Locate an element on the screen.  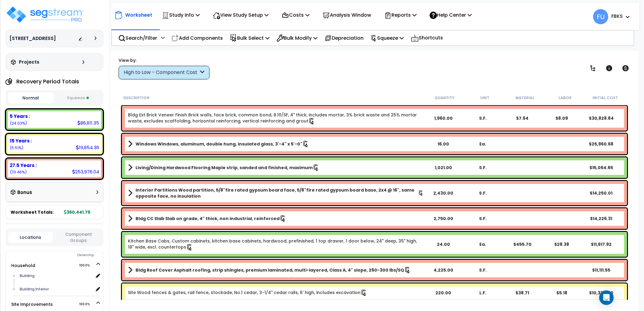
h3: Projects is located at coordinates (29, 62).